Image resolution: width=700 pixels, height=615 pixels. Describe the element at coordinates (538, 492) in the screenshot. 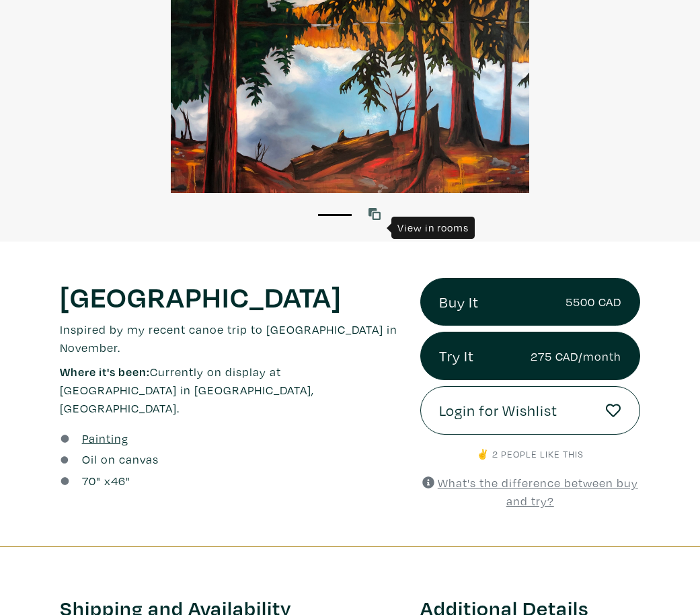

I see `u: What's the difference between buy and try?` at that location.